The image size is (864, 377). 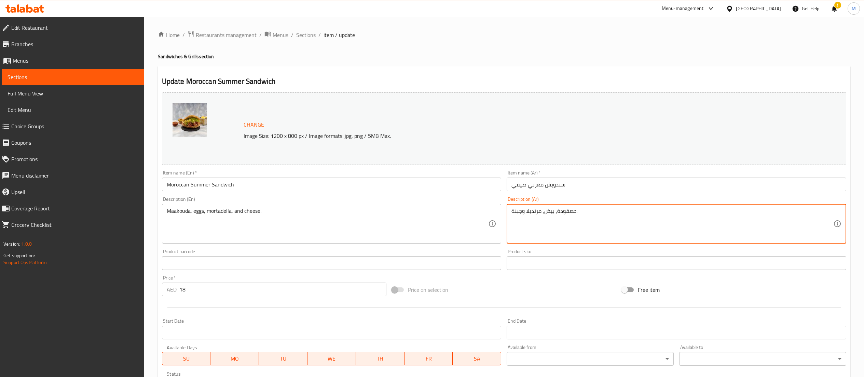 I want to click on button: SA, so click(x=477, y=358).